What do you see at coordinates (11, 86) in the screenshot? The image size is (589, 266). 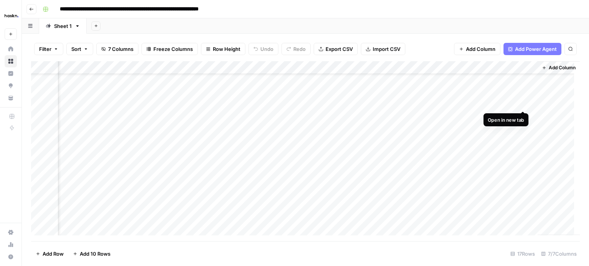 I see `a: Opportunities` at bounding box center [11, 86].